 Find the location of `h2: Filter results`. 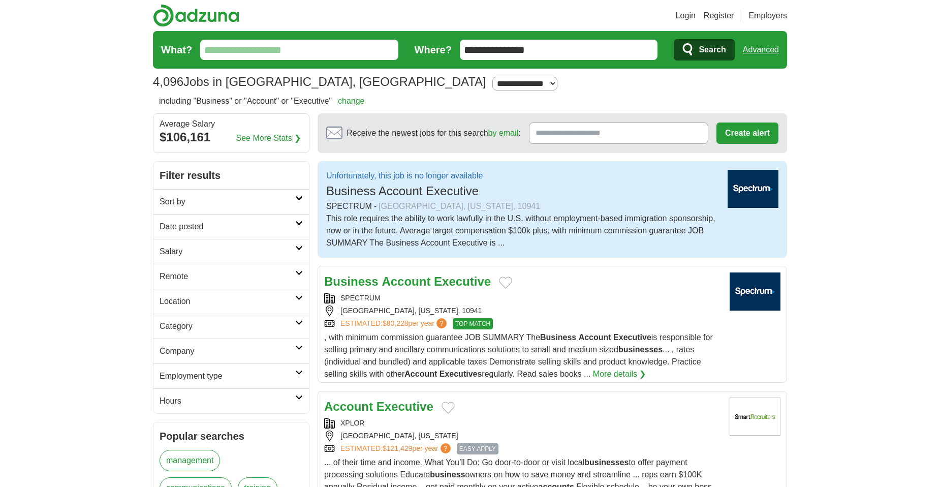

h2: Filter results is located at coordinates (231, 175).